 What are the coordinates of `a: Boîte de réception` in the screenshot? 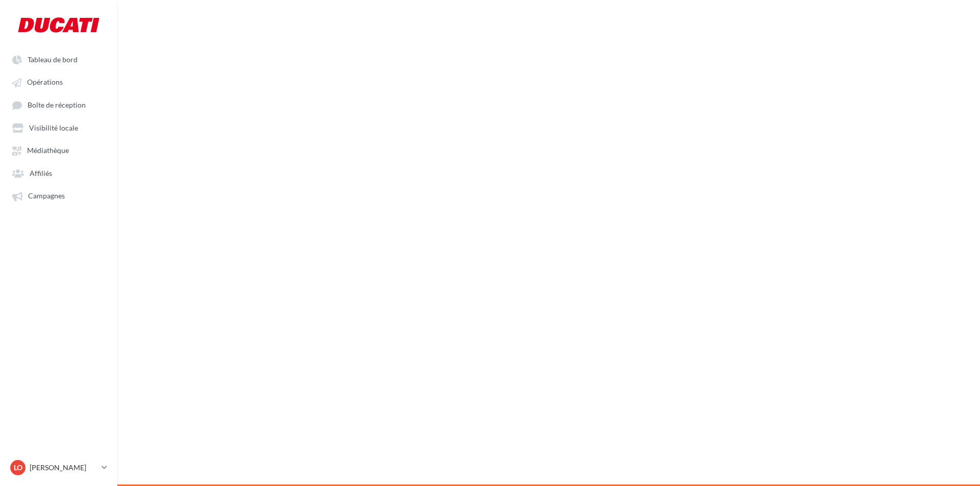 It's located at (59, 104).